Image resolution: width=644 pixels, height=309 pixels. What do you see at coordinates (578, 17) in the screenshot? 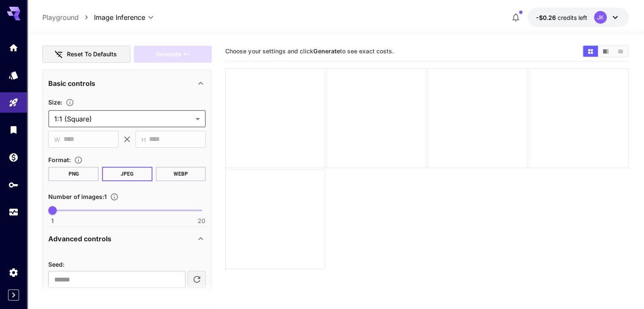
I see `button: -$0.2556JK` at bounding box center [578, 17].